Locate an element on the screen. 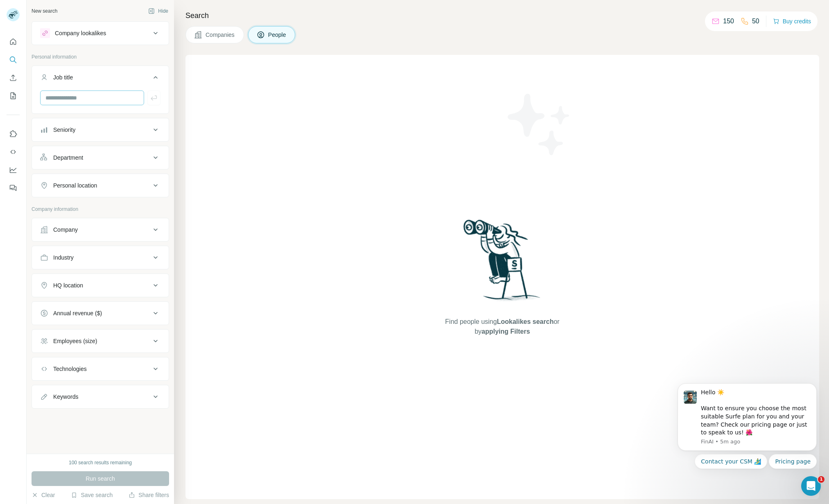 This screenshot has width=829, height=504. span: 1 is located at coordinates (821, 480).